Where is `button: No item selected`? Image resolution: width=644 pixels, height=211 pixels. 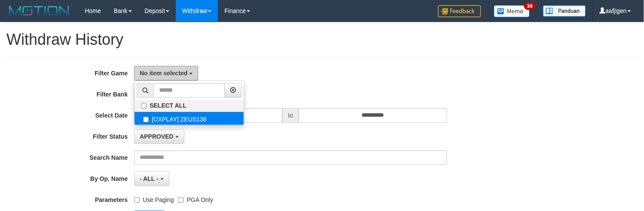 button: No item selected is located at coordinates (166, 73).